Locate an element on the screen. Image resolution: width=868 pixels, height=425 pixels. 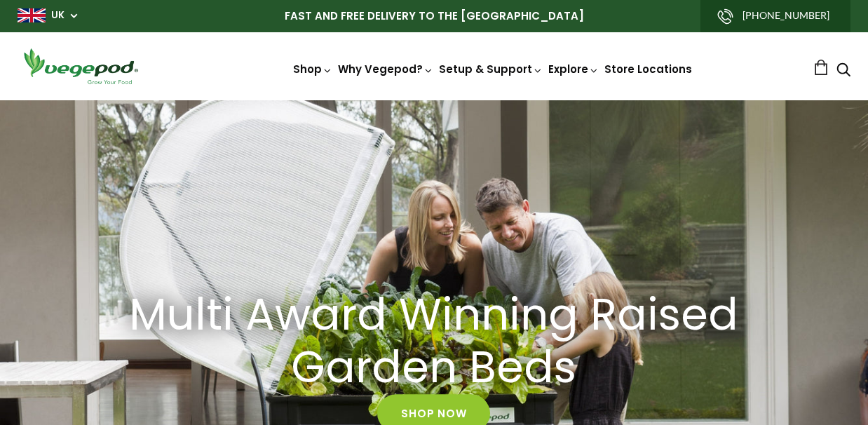
a: Shop is located at coordinates (313, 69).